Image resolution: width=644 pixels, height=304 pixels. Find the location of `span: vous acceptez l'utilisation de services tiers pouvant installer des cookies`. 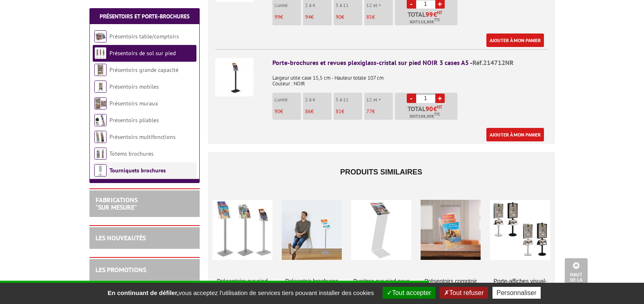

span: vous acceptez l'utilisation de services tiers pouvant installer des cookies is located at coordinates (241, 292).